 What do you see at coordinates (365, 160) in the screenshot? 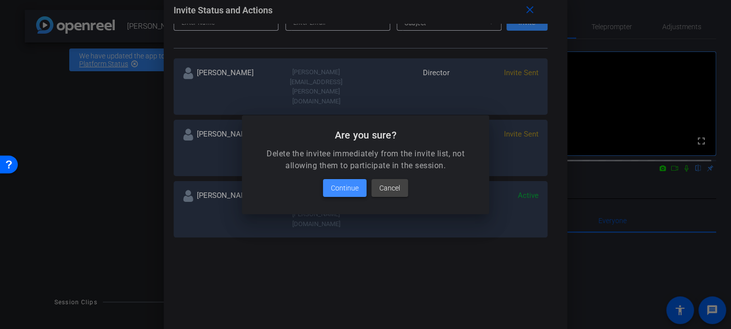
I see `p: Delete the invitee immediately from the invite list, not allowing them to participate in the sess...` at bounding box center [365, 160].